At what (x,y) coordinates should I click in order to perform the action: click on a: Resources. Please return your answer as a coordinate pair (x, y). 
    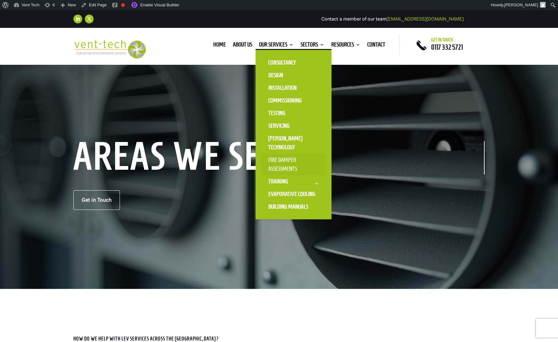
    Looking at the image, I should click on (346, 46).